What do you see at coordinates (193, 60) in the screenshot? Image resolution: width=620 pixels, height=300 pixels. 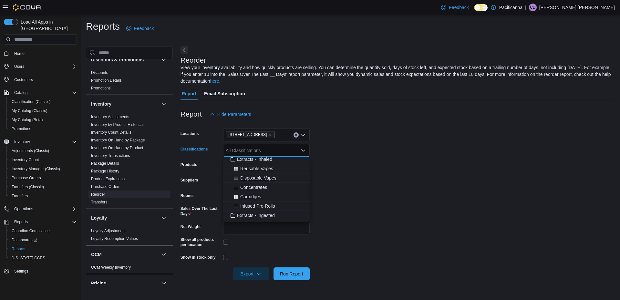 I see `h3: Reorder` at bounding box center [193, 60].